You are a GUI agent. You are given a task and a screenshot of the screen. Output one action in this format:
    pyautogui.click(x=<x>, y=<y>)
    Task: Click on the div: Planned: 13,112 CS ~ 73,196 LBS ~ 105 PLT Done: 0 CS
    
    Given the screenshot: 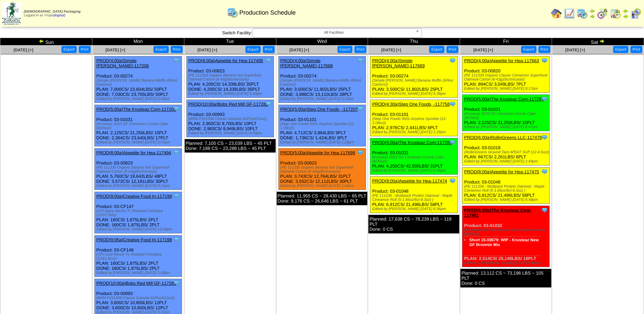 What is the action you would take?
    pyautogui.click(x=506, y=278)
    